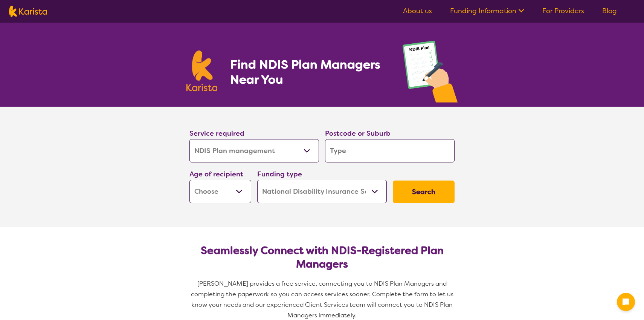 The height and width of the screenshot is (320, 644). Describe the element at coordinates (487, 11) in the screenshot. I see `a: Funding Information` at that location.